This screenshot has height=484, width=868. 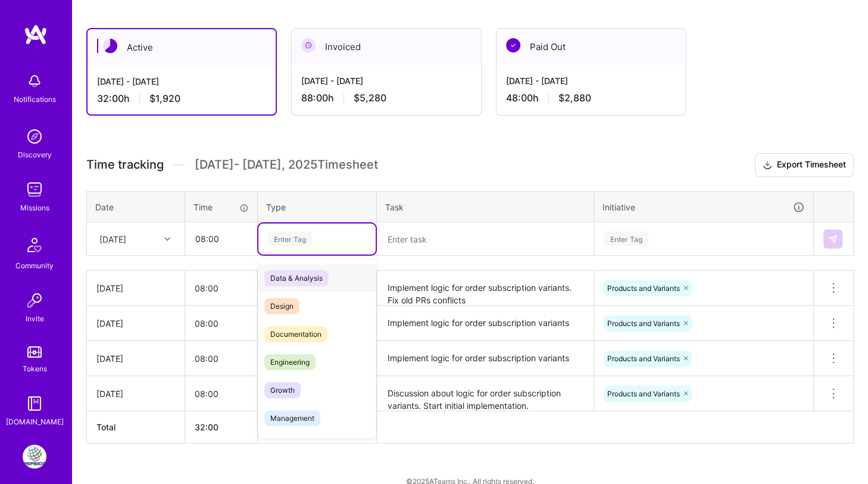 I want to click on div: Paid Out, so click(x=591, y=47).